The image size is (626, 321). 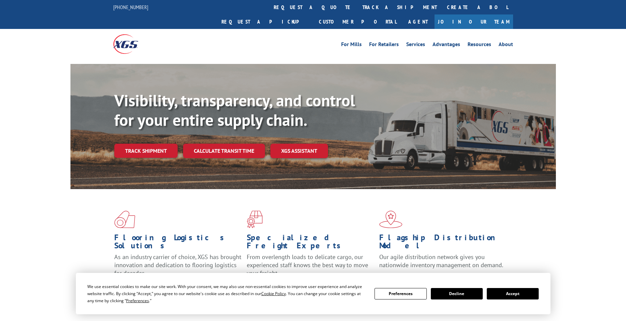 What do you see at coordinates (351, 45) in the screenshot?
I see `a: For Mills` at bounding box center [351, 45].